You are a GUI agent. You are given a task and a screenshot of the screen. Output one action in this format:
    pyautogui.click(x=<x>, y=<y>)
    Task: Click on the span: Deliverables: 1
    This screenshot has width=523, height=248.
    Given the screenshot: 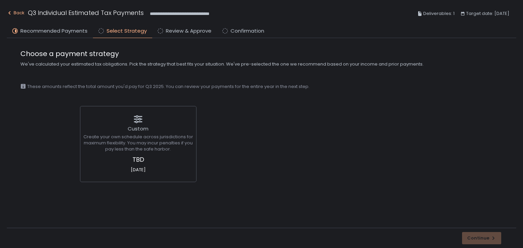 What is the action you would take?
    pyautogui.click(x=439, y=14)
    